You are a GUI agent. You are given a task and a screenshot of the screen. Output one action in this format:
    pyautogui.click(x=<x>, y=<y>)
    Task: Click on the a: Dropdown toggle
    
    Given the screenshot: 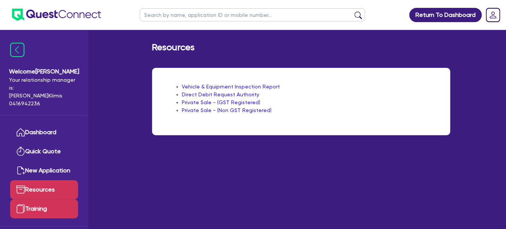 What is the action you would take?
    pyautogui.click(x=493, y=15)
    